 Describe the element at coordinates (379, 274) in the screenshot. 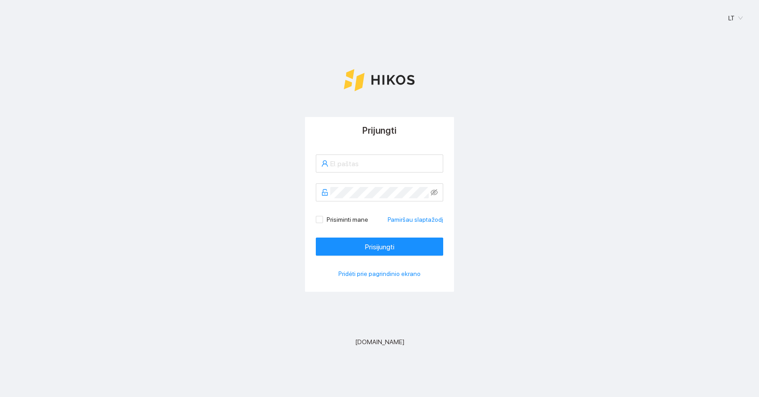

I see `button: Pridėti prie pagrindinio ekrano` at that location.